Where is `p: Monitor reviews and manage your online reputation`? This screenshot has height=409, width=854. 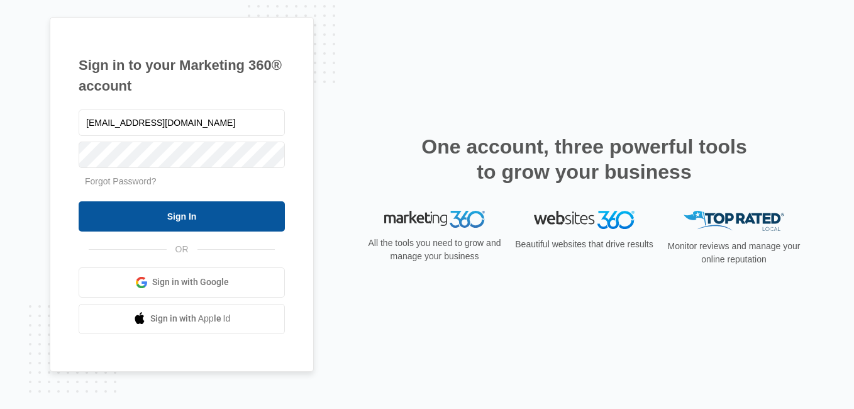 p: Monitor reviews and manage your online reputation is located at coordinates (734, 253).